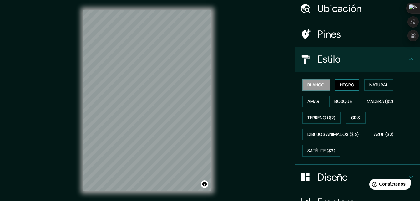 Image resolution: width=420 pixels, height=201 pixels. Describe the element at coordinates (383, 134) in the screenshot. I see `font: Azul ($2)` at that location.